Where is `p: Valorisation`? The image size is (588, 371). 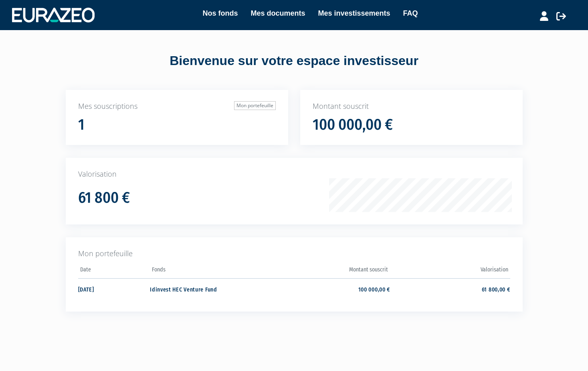
p: Valorisation is located at coordinates (294, 174).